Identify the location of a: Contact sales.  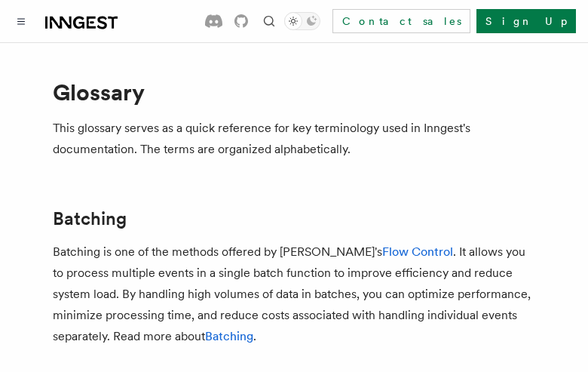
(402, 21).